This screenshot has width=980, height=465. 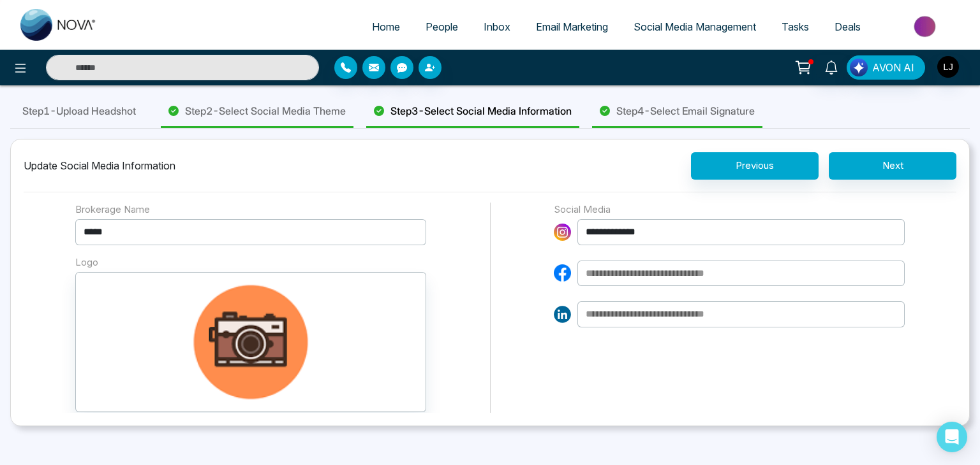 I want to click on img: Market-place.gif, so click(x=926, y=26).